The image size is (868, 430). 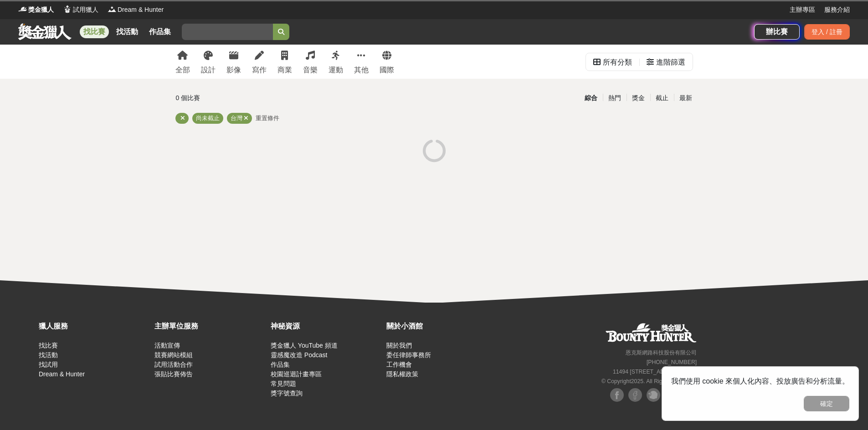 What do you see at coordinates (649, 382) in the screenshot?
I see `small: © Copyright 2025 . All Rights Reserved.` at bounding box center [649, 382].